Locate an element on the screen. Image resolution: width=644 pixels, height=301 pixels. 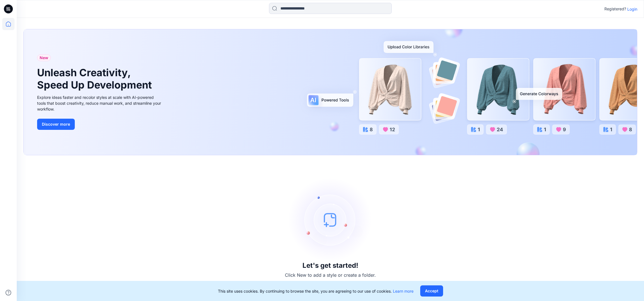
span: New is located at coordinates (44, 58).